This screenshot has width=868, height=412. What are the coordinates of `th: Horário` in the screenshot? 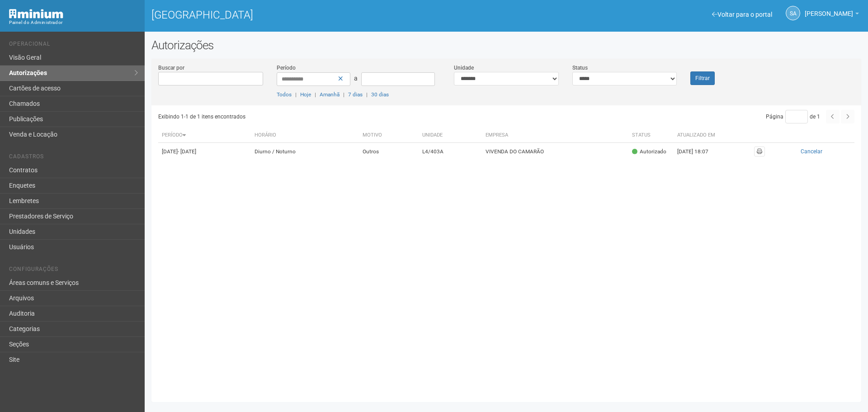 It's located at (305, 135).